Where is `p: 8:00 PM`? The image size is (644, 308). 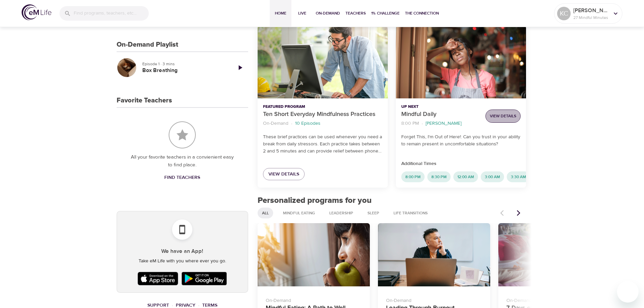
p: 8:00 PM is located at coordinates (410, 123).